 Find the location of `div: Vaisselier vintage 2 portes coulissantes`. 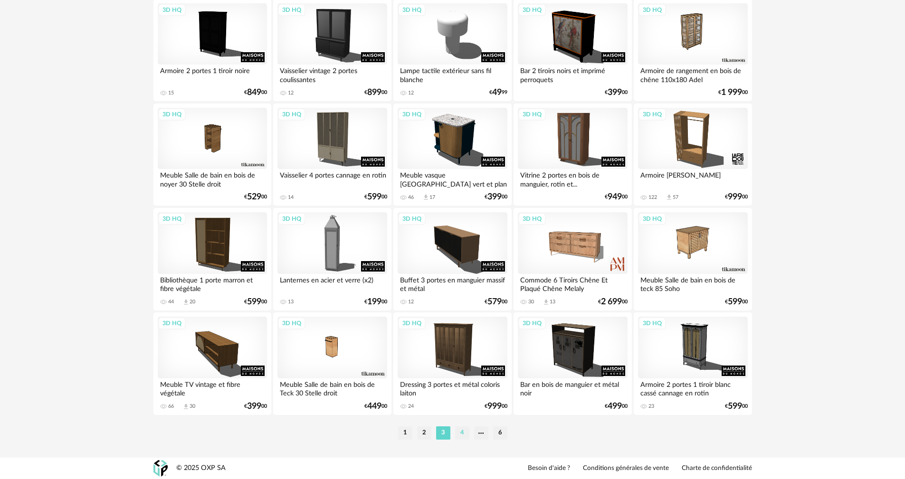

div: Vaisselier vintage 2 portes coulissantes is located at coordinates (332, 74).